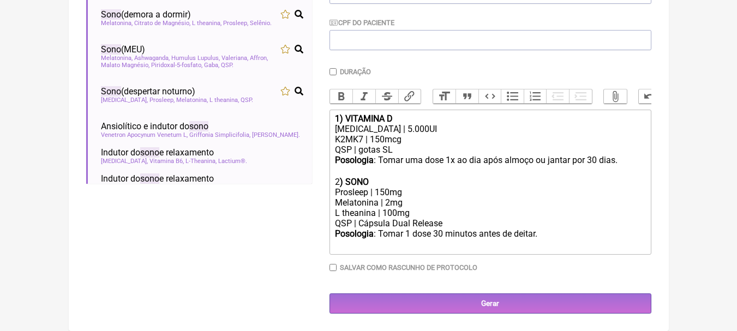 Image resolution: width=737 pixels, height=331 pixels. What do you see at coordinates (162, 23) in the screenshot?
I see `span: Citrato de Magnésio` at bounding box center [162, 23].